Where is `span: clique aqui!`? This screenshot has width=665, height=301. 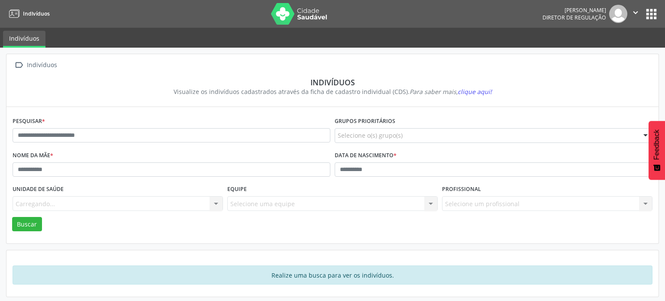
span: clique aqui! is located at coordinates (474, 91).